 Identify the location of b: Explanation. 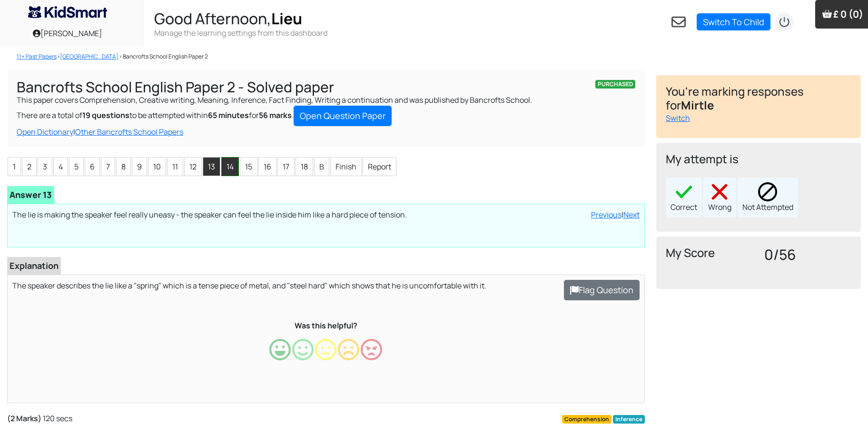
(34, 266).